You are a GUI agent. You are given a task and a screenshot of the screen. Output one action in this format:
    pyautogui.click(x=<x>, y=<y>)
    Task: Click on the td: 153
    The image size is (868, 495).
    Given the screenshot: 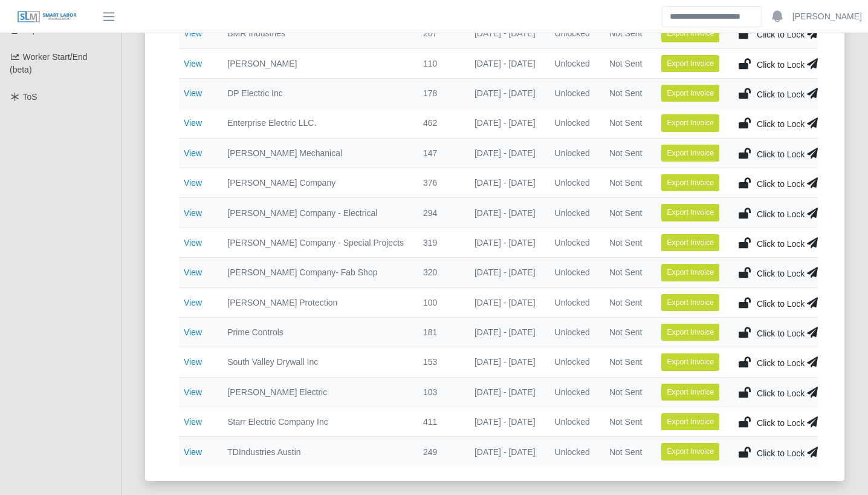 What is the action you would take?
    pyautogui.click(x=439, y=361)
    